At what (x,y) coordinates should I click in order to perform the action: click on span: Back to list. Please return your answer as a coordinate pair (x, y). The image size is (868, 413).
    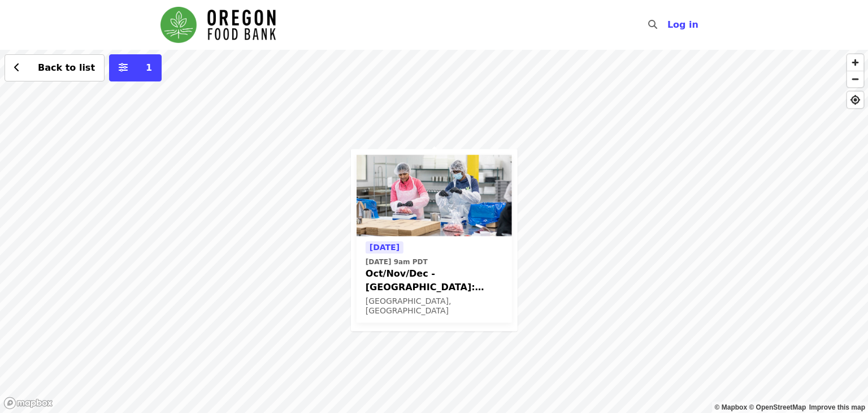
    Looking at the image, I should click on (66, 67).